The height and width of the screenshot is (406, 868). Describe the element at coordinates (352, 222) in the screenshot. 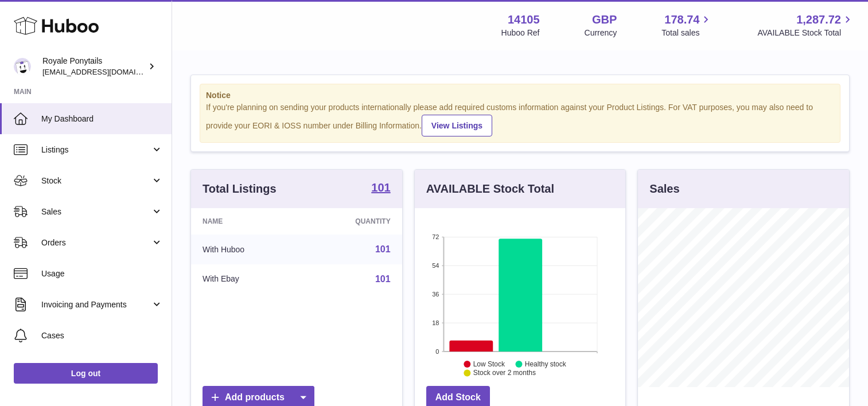

I see `th: Quantity` at that location.